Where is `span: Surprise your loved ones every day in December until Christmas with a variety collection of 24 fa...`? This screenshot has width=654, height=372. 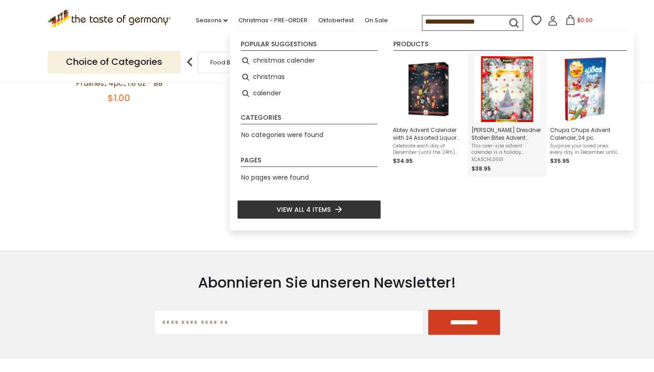 span: Surprise your loved ones every day in December until Christmas with a variety collection of 24 fa... is located at coordinates (585, 149).